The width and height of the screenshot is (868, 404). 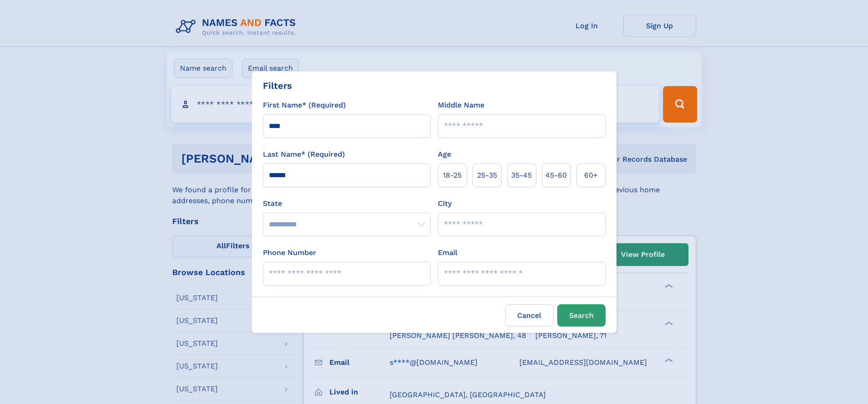 I want to click on span: 35‑45, so click(x=521, y=176).